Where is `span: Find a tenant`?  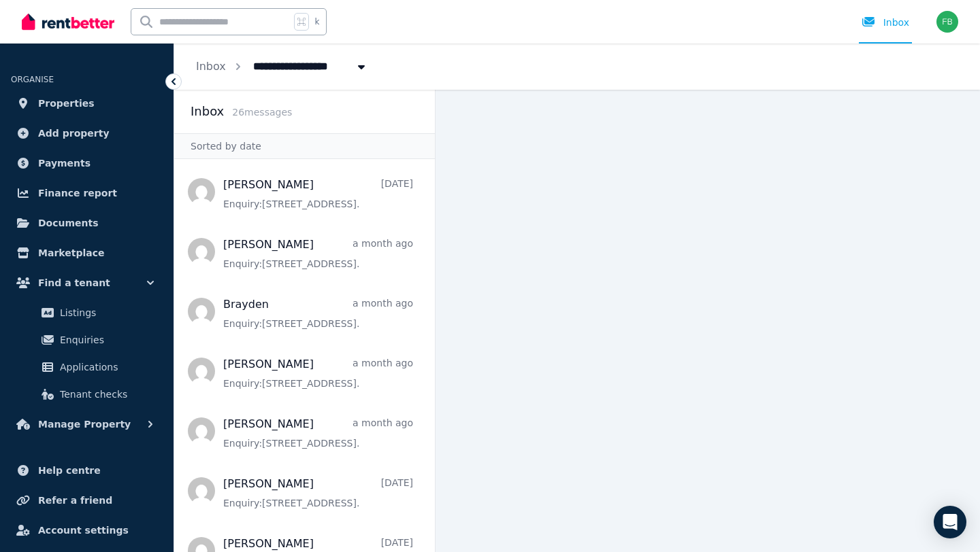
span: Find a tenant is located at coordinates (74, 283).